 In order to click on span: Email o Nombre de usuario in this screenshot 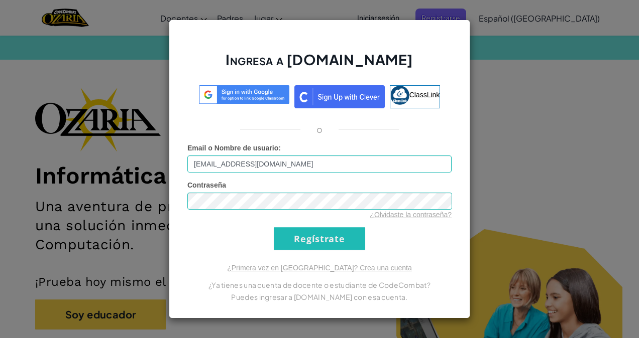, I will do `click(232, 148)`.